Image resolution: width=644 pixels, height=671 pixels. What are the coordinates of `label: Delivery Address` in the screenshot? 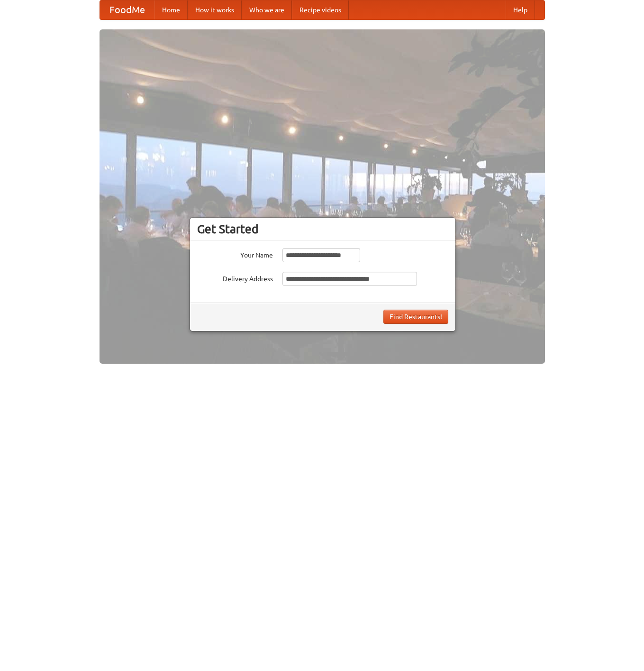 It's located at (235, 277).